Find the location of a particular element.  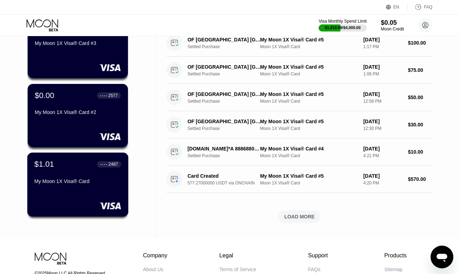

div: 2577 is located at coordinates (113, 96).